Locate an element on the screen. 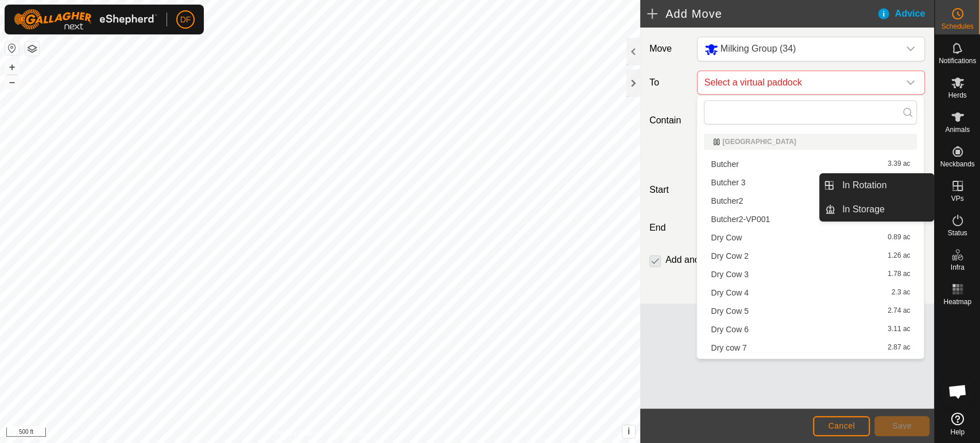 This screenshot has height=443, width=980. span: DF is located at coordinates (186, 20).